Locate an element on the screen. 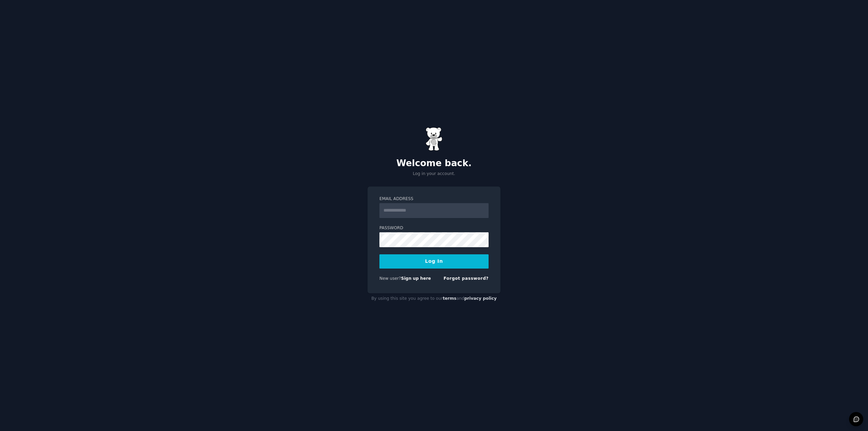 The image size is (868, 431). label: Email Address is located at coordinates (434, 199).